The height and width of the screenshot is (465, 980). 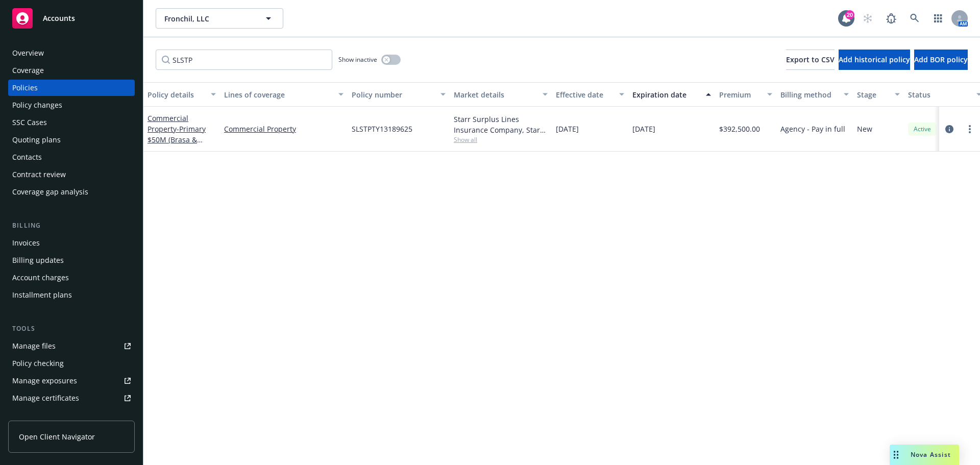 I want to click on a: Installment plans, so click(x=72, y=295).